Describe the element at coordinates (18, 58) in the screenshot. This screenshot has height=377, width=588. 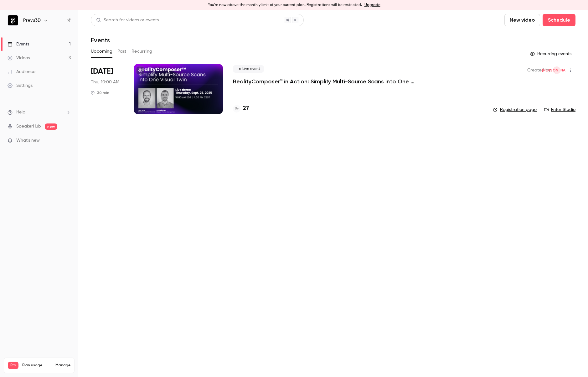
I see `div: Videos` at that location.